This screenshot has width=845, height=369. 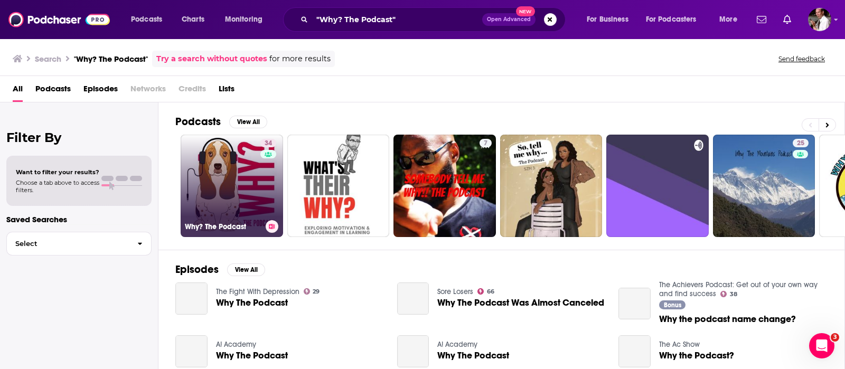 I want to click on span: 34, so click(x=268, y=144).